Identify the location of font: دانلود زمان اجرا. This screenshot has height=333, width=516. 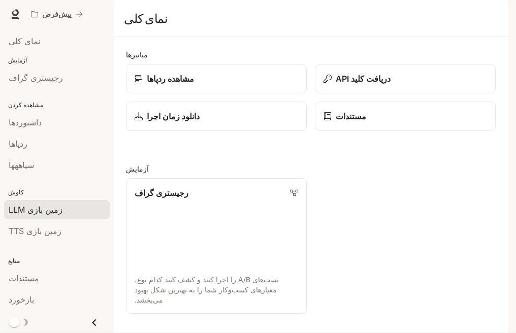
(173, 116).